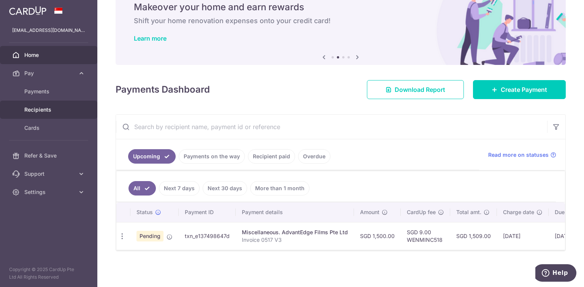 This screenshot has height=287, width=584. Describe the element at coordinates (518, 155) in the screenshot. I see `span: Read more on statuses` at that location.